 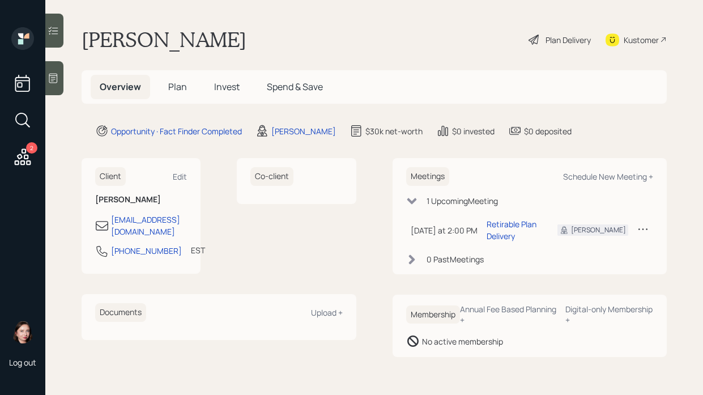 What do you see at coordinates (327, 312) in the screenshot?
I see `div: Upload +` at bounding box center [327, 312].